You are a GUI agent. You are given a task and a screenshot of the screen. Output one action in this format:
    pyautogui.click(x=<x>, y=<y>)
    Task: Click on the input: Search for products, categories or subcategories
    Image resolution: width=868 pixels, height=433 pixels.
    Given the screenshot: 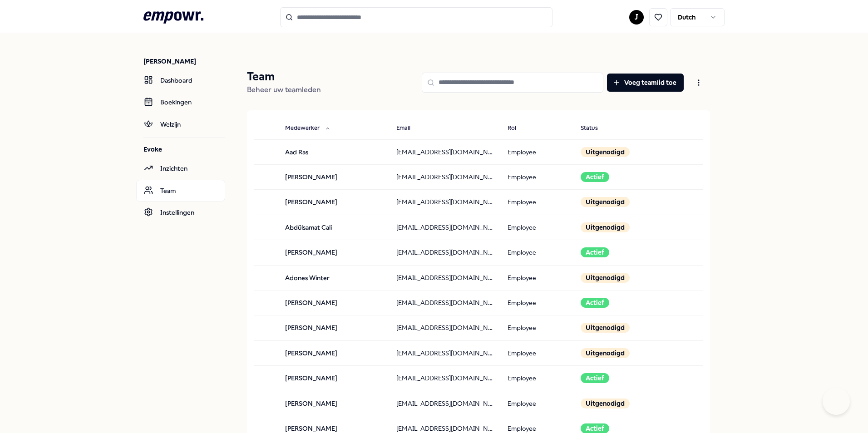 What is the action you would take?
    pyautogui.click(x=416, y=17)
    